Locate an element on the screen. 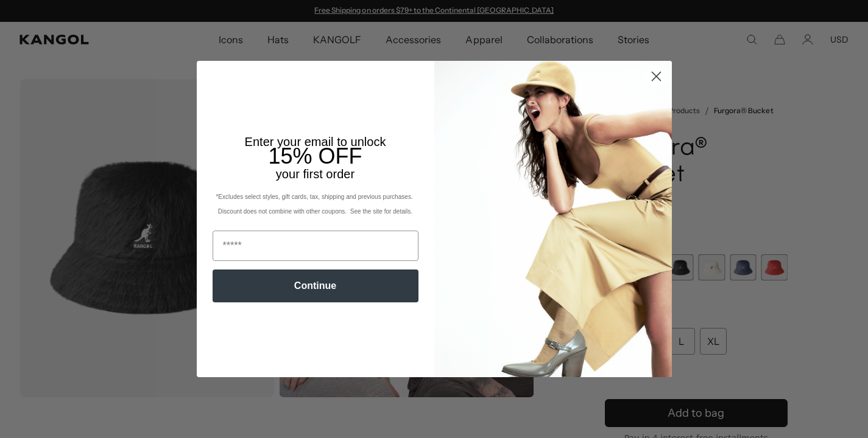 Image resolution: width=868 pixels, height=438 pixels. input: Email is located at coordinates (315, 246).